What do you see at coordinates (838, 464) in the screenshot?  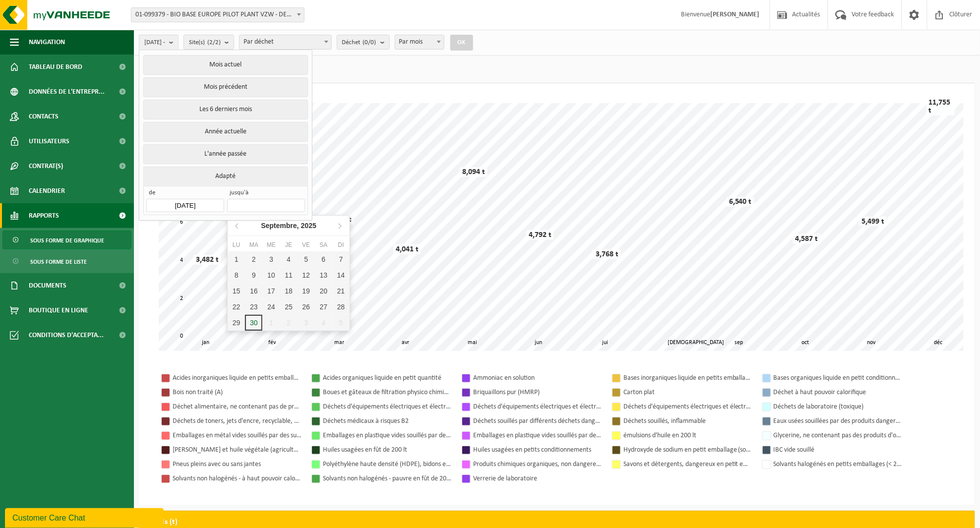 I see `div: Solvants halogénés en petits emballages (< 200L)` at bounding box center [838, 464].